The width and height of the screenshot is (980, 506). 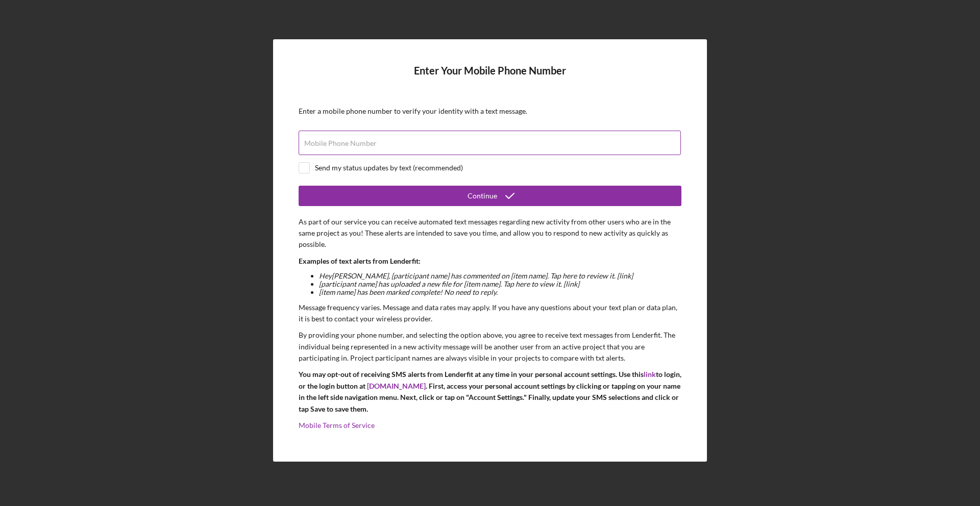 I want to click on p: By providing your phone number, and selecting the option above, you agree to receive text message..., so click(x=490, y=347).